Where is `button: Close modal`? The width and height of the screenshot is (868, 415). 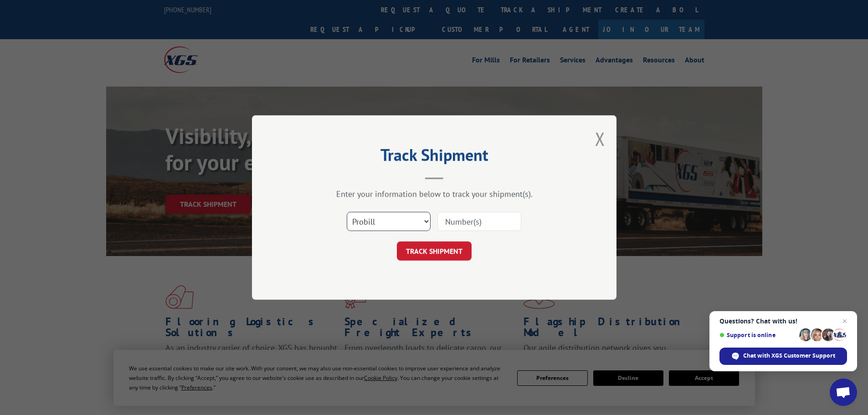
button: Close modal is located at coordinates (600, 139).